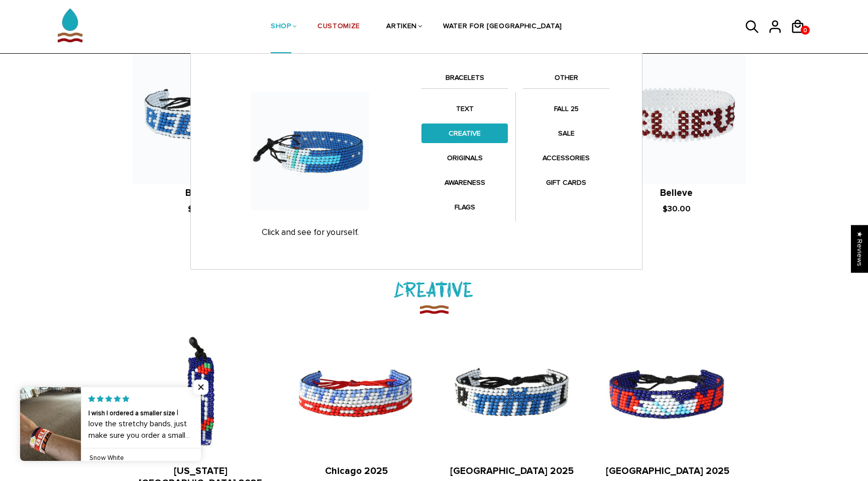 Image resolution: width=868 pixels, height=481 pixels. What do you see at coordinates (201, 387) in the screenshot?
I see `span: Close popup widget` at bounding box center [201, 387].